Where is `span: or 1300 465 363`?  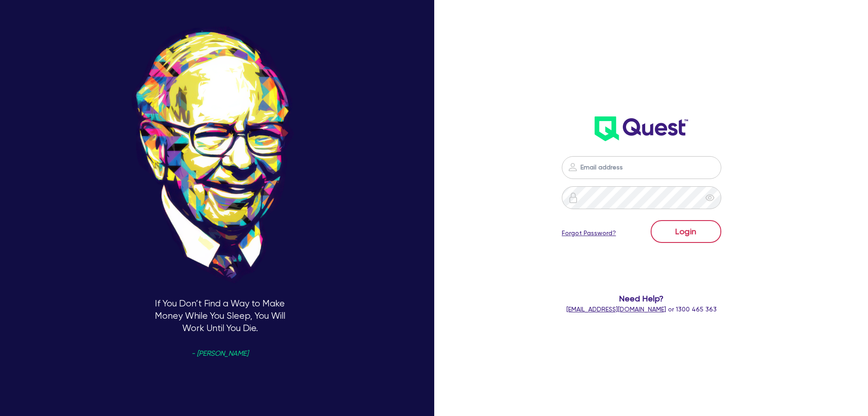
span: or 1300 465 363 is located at coordinates (642, 309).